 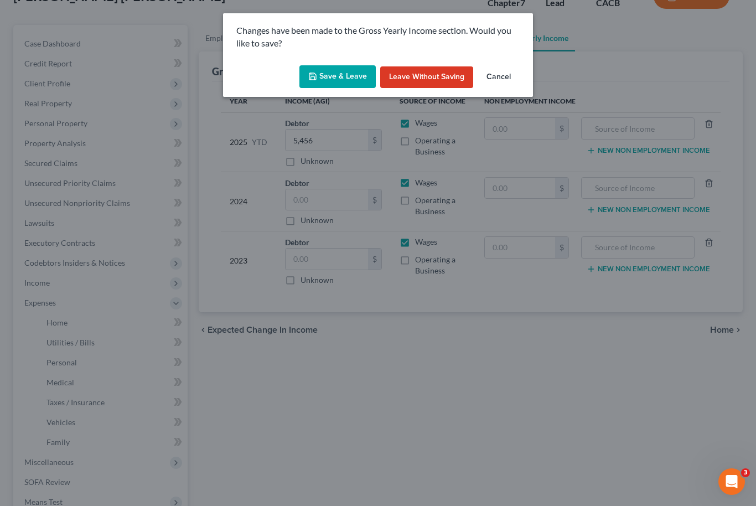 What do you see at coordinates (746, 473) in the screenshot?
I see `span: 3` at bounding box center [746, 473].